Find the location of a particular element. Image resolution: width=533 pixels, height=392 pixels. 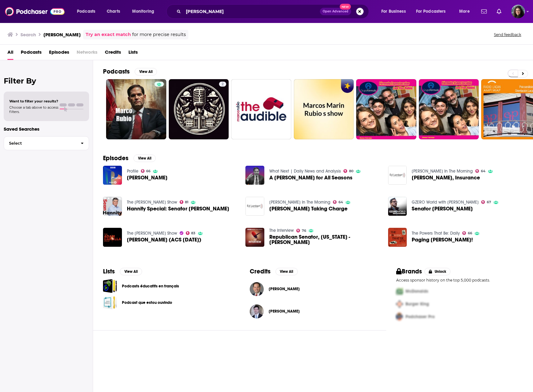

button: Unlock is located at coordinates (437, 271).